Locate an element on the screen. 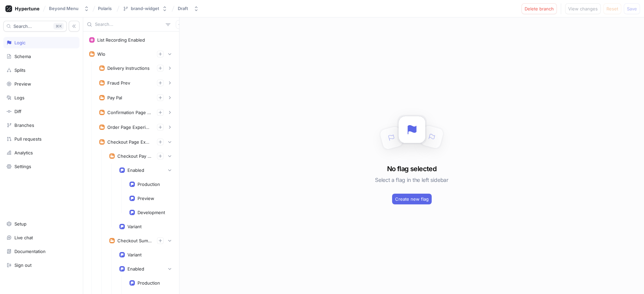  div: Beyond Menu is located at coordinates (63, 8).